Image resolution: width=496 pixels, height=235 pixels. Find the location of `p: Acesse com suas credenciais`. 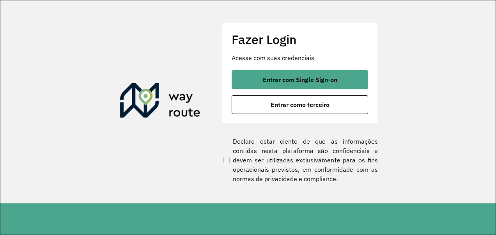

p: Acesse com suas credenciais is located at coordinates (300, 58).